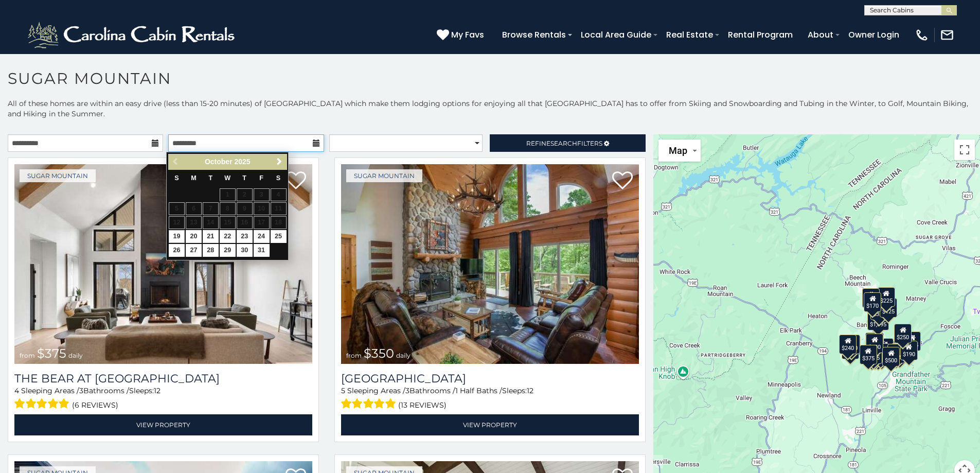 The image size is (980, 473). I want to click on img: The Bear At Sugar Mountain, so click(163, 264).